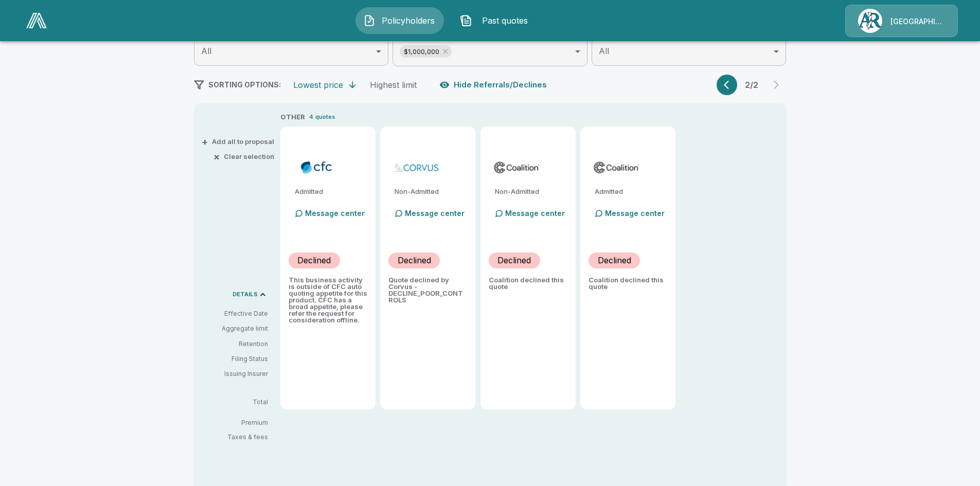 This screenshot has height=486, width=980. I want to click on p: 4, so click(311, 117).